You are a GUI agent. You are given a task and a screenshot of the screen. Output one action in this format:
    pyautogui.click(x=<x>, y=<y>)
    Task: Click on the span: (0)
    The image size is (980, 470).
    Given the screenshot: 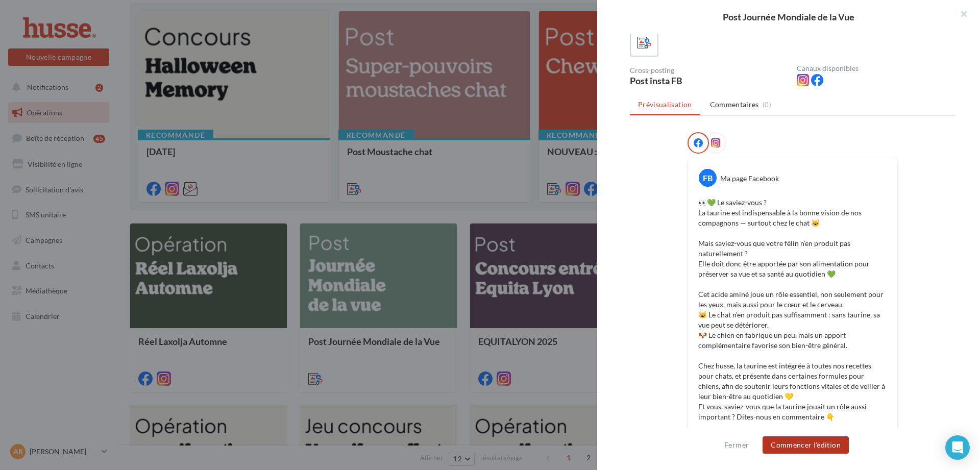 What is the action you would take?
    pyautogui.click(x=767, y=105)
    